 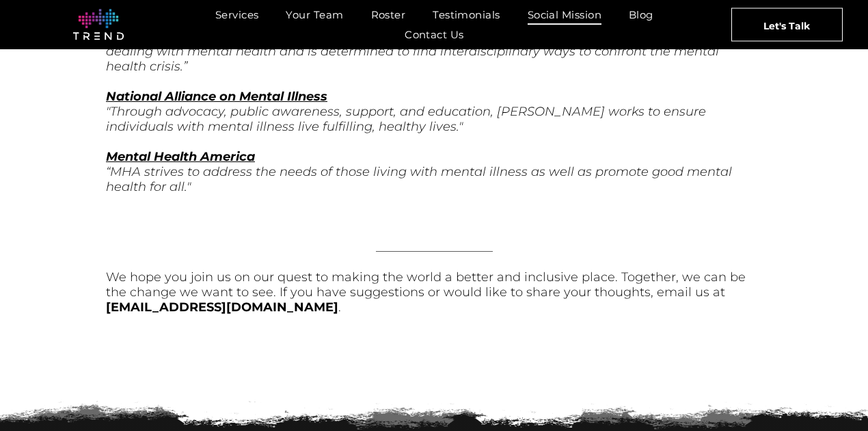 I want to click on a: Let's Talk, so click(x=787, y=24).